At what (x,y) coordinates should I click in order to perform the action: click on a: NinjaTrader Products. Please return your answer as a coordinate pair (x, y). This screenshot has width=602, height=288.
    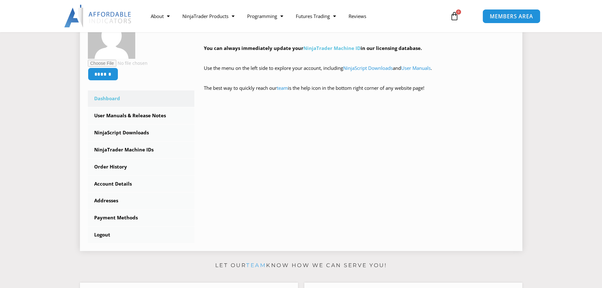
    Looking at the image, I should click on (208, 16).